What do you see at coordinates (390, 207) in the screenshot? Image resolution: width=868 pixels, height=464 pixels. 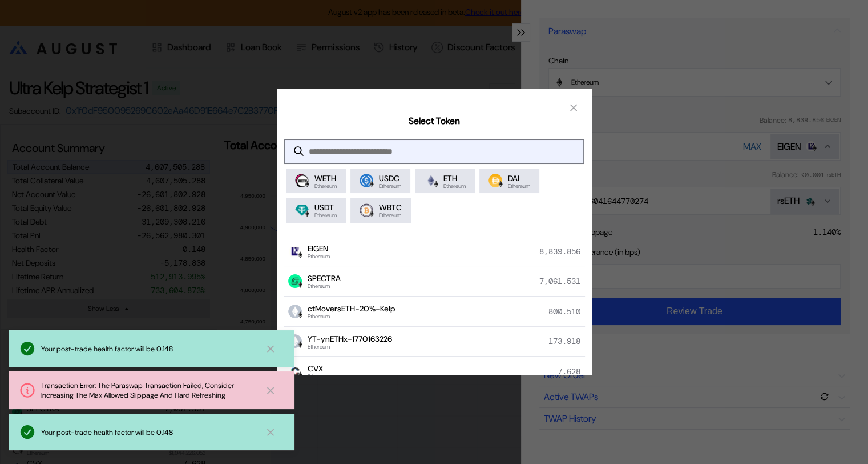 I see `span: WBTC` at bounding box center [390, 207].